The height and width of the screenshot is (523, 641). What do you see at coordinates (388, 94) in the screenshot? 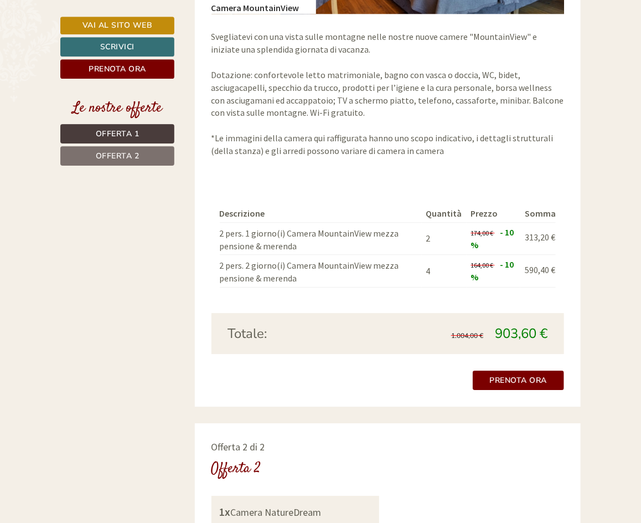
I see `p: Svegliatevi con una vista sulle montagne nelle nostre nuove camere "MountainView" e iniziate una ...` at bounding box center [388, 94].